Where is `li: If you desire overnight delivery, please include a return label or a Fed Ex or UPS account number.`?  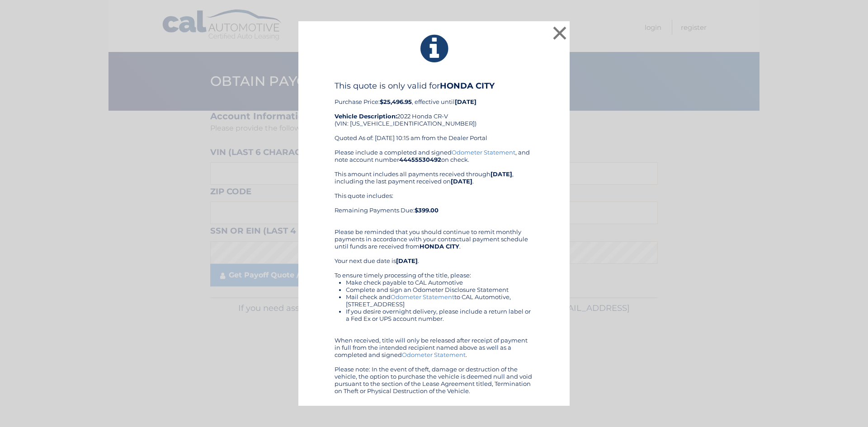 li: If you desire overnight delivery, please include a return label or a Fed Ex or UPS account number. is located at coordinates (440, 315).